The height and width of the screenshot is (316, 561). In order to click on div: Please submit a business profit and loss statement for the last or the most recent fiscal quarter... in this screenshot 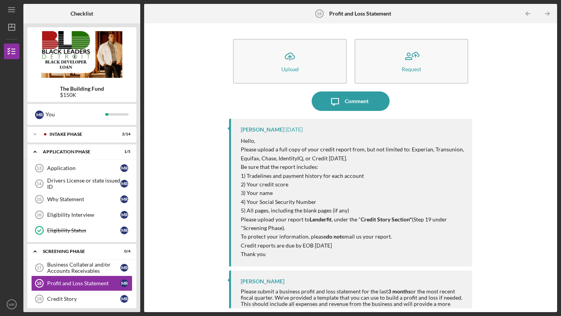, I will do `click(352, 301)`.